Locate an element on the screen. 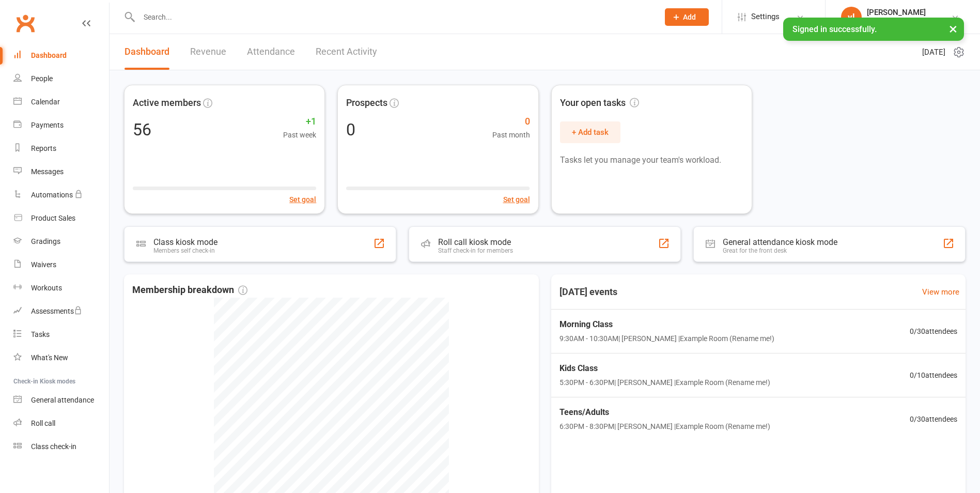 Image resolution: width=980 pixels, height=493 pixels. div: Tasks is located at coordinates (40, 334).